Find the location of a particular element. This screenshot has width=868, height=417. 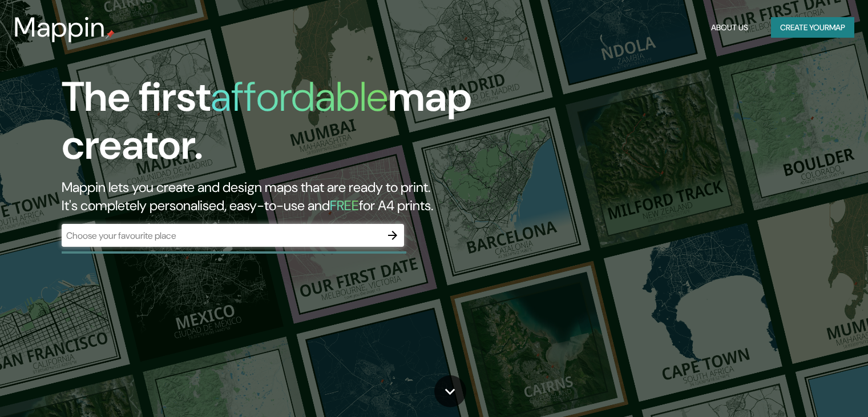

h3: Mappin is located at coordinates (59, 27).